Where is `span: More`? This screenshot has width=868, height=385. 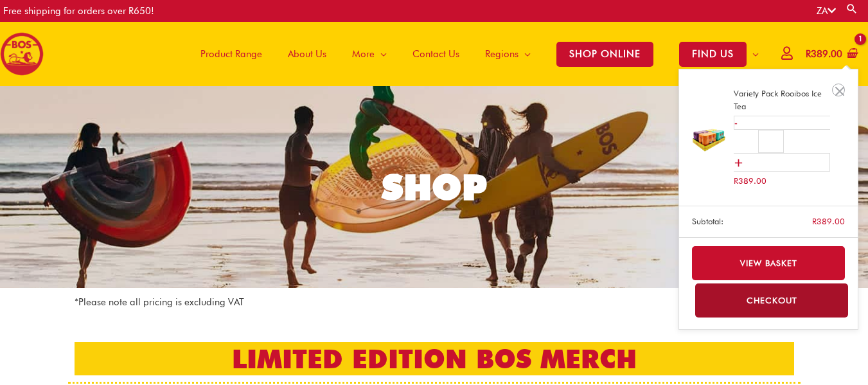 span: More is located at coordinates (363, 54).